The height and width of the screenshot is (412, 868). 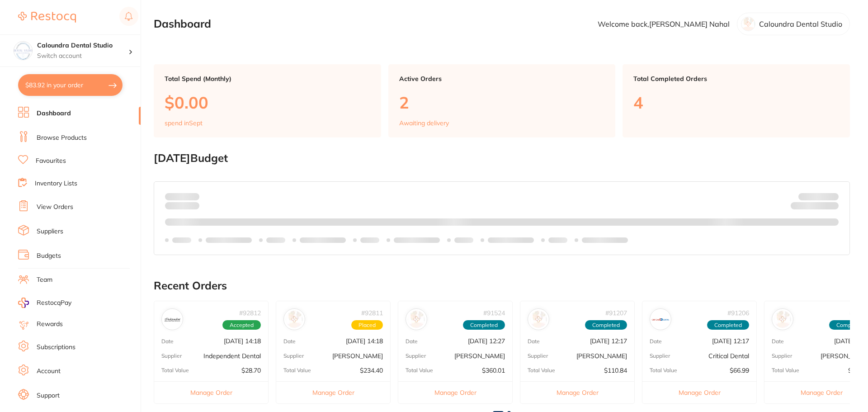 I want to click on span: Placed, so click(x=367, y=325).